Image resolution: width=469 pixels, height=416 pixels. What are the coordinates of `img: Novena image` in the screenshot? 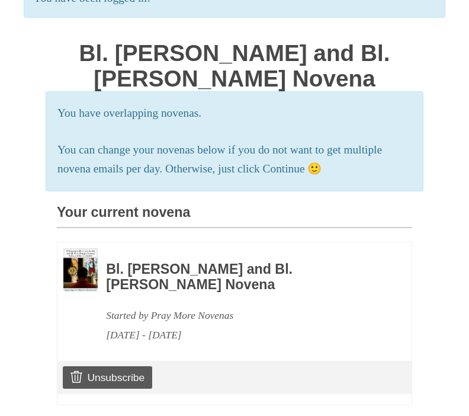 It's located at (81, 270).